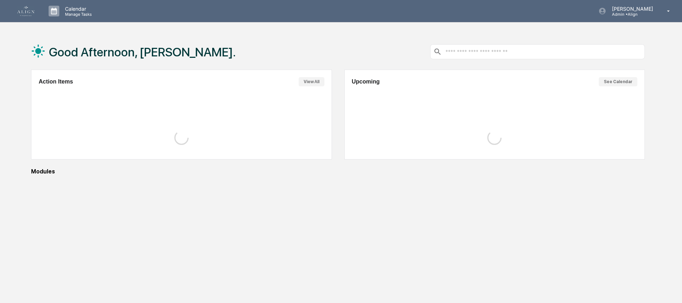 The height and width of the screenshot is (303, 682). What do you see at coordinates (311, 82) in the screenshot?
I see `a: View All` at bounding box center [311, 82].